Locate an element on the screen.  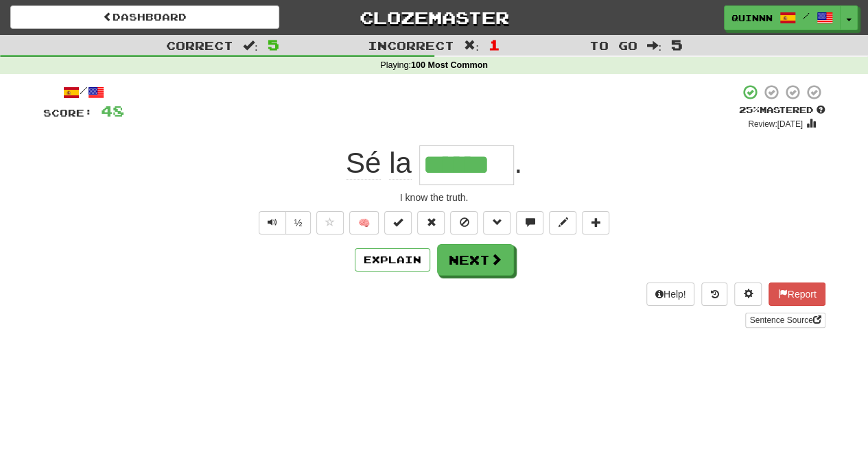
span: Correct is located at coordinates (200, 45).